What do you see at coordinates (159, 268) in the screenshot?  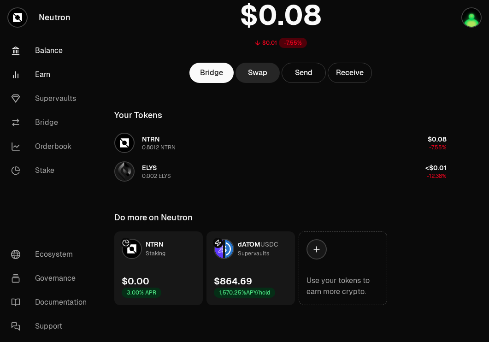 I see `a: NTRN LogoNTRNStaking$0.003.00% APR` at bounding box center [159, 268].